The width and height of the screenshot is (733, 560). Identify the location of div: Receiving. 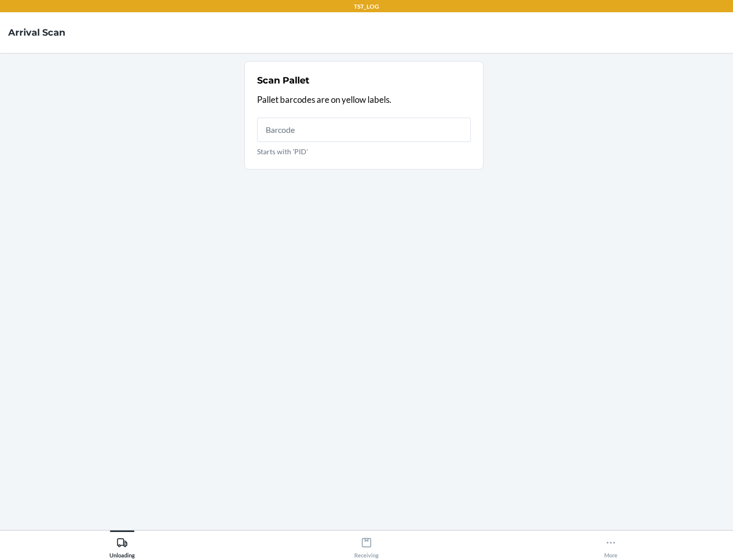
(366, 546).